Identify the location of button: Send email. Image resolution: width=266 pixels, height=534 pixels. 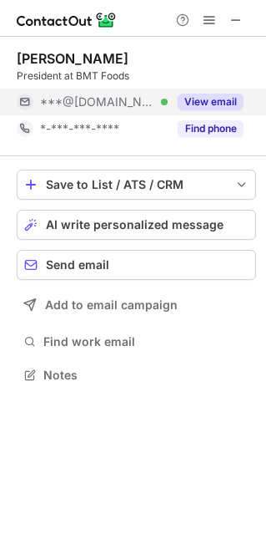
(136, 265).